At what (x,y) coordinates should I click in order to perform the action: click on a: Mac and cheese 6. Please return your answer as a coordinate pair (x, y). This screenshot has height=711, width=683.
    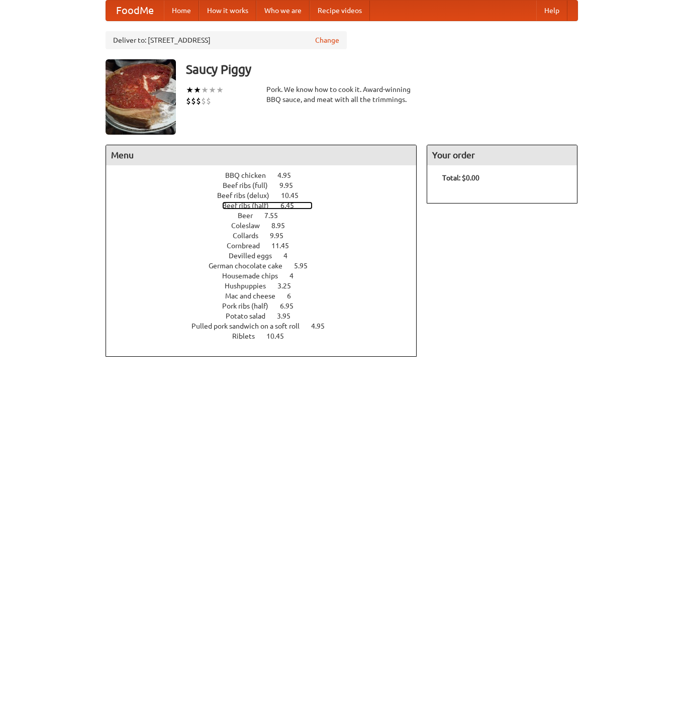
    Looking at the image, I should click on (267, 296).